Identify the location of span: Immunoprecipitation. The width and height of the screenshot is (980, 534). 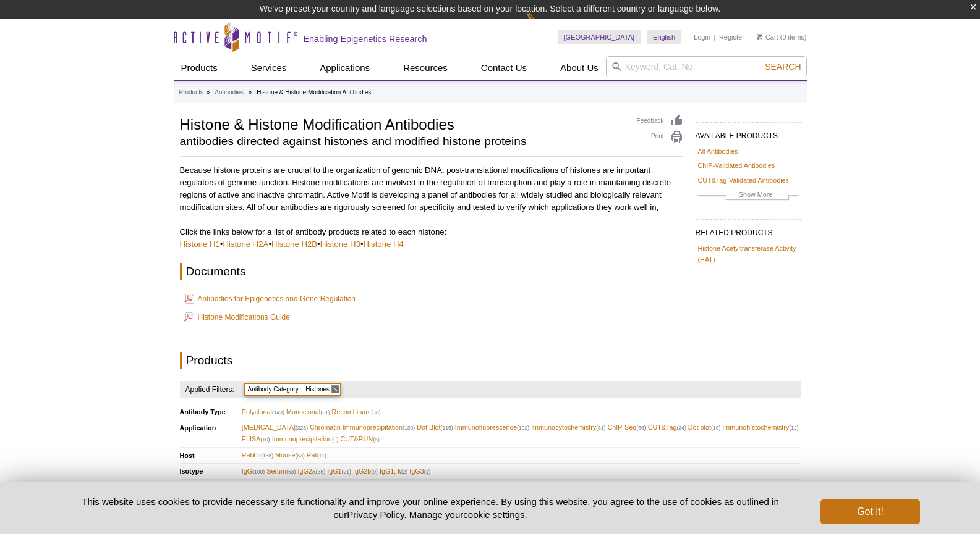
(306, 439).